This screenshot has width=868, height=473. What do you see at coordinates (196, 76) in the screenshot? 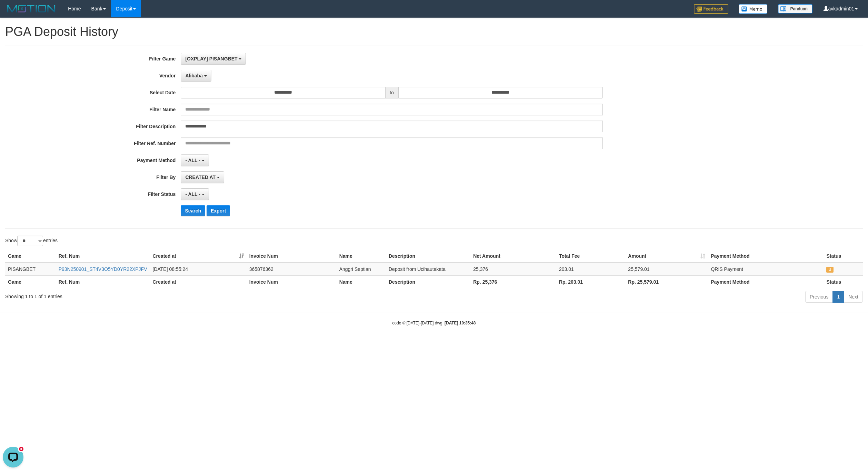
I see `button: Alibaba` at bounding box center [196, 76].